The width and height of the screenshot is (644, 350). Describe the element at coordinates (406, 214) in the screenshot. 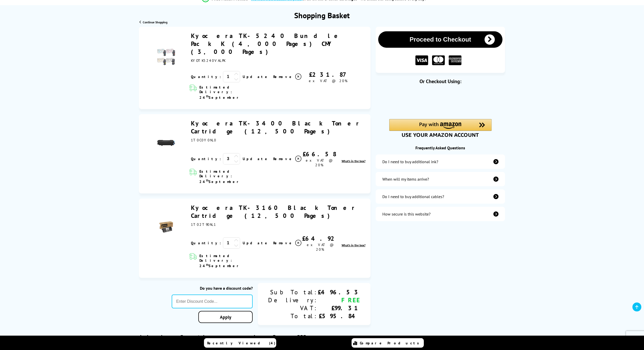

I see `div: How secure is this website?` at that location.